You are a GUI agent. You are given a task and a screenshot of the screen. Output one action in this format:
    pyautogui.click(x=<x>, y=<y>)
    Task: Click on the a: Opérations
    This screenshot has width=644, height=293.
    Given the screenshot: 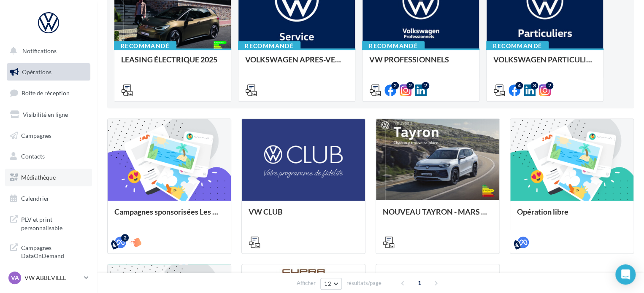 What is the action you would take?
    pyautogui.click(x=49, y=72)
    